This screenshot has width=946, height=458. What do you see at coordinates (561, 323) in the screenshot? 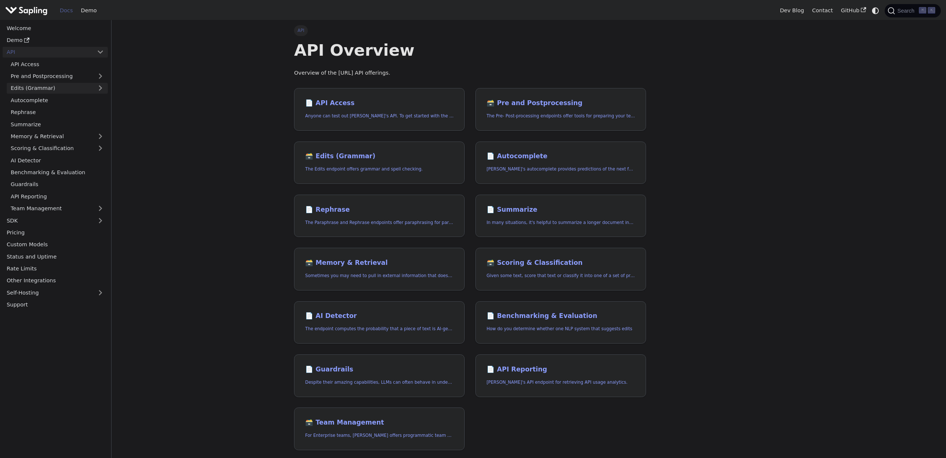
I see `a: 📄️ Benchmarking & EvaluationHow do you determine whether one NLP system that suggests edits` at bounding box center [561, 323].